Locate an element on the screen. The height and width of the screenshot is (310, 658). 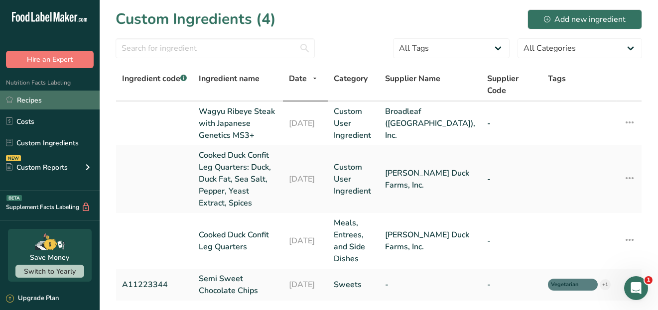
a: Sweets is located at coordinates (353, 285).